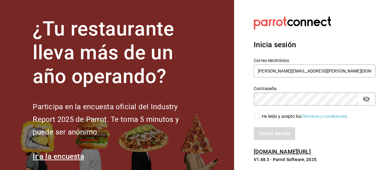 This screenshot has height=170, width=390. What do you see at coordinates (314, 60) in the screenshot?
I see `label: Correo electrónico` at bounding box center [314, 60].